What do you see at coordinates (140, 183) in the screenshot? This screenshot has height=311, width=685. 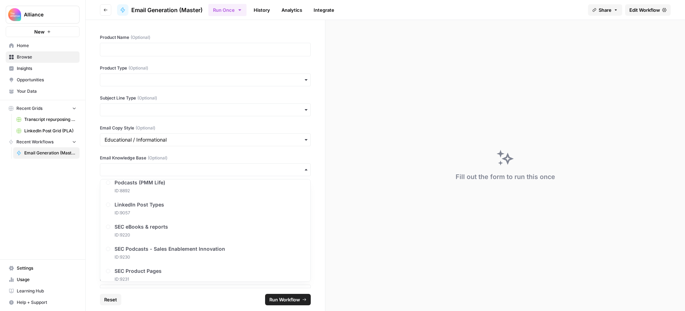 I see `span: Podcasts (PMM Life)` at bounding box center [140, 183].